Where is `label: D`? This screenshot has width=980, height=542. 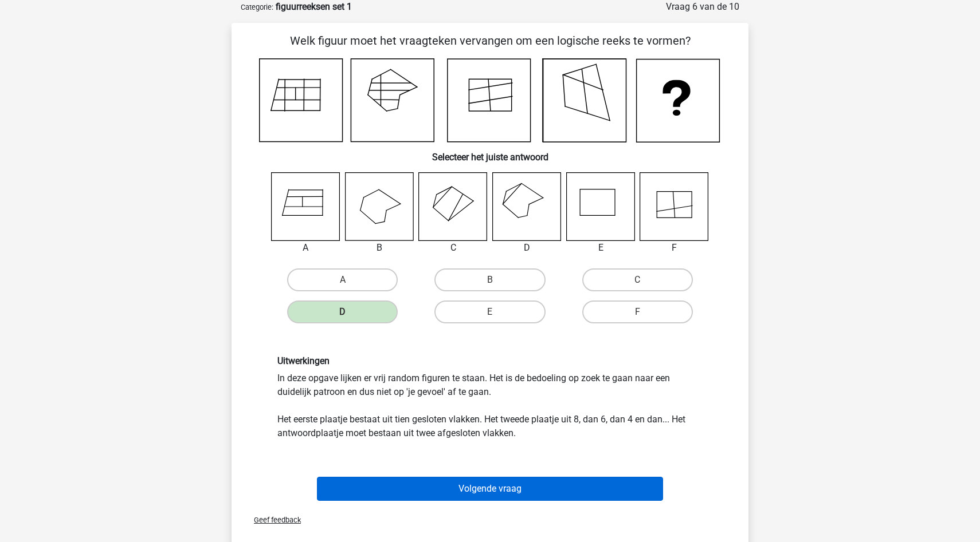 label: D is located at coordinates (342, 312).